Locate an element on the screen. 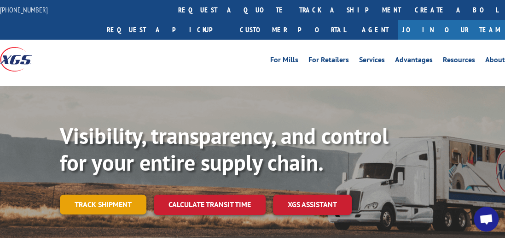  a: For Retailers is located at coordinates (329, 61).